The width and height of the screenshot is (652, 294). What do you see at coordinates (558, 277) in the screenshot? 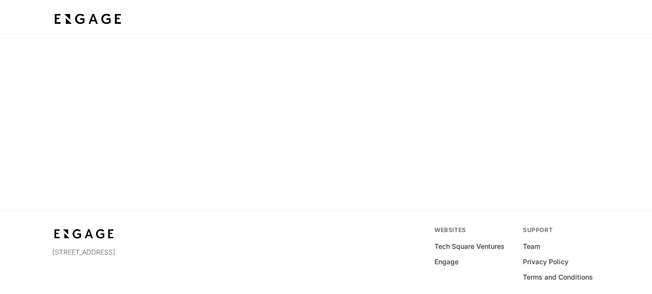
I see `a: Terms and Conditions` at bounding box center [558, 277].